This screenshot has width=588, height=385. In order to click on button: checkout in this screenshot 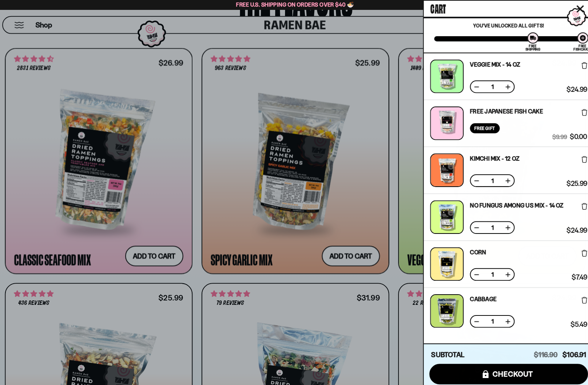, I will do `click(504, 367)`.